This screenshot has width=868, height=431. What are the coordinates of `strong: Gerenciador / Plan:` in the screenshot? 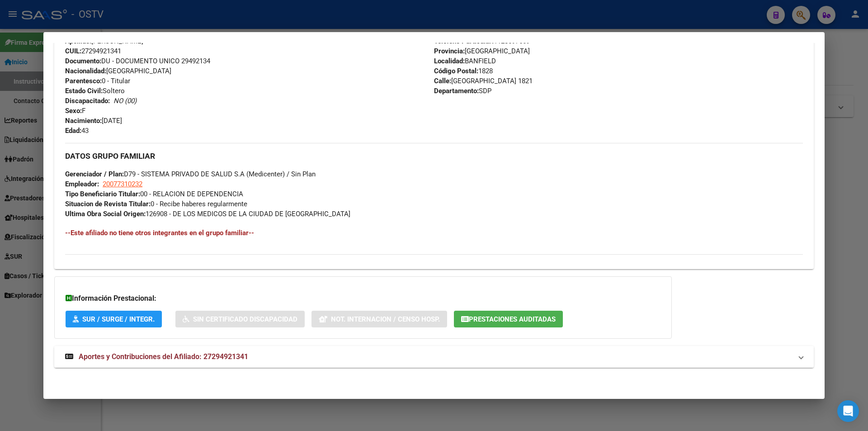 It's located at (95, 174).